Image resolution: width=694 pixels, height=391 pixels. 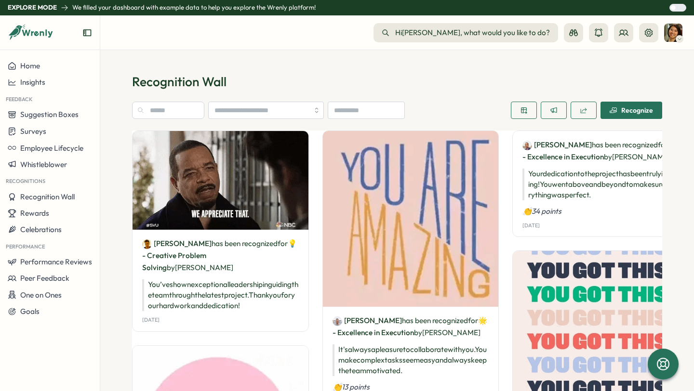 I want to click on button: Expand sidebar, so click(x=87, y=33).